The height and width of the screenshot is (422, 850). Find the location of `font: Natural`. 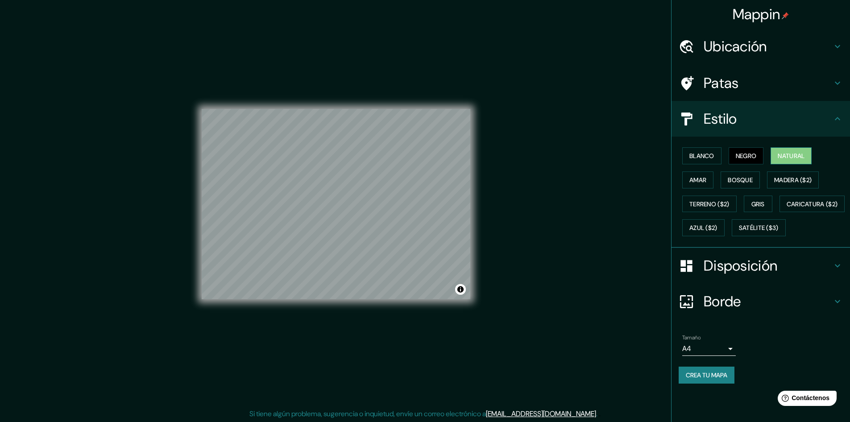

font: Natural is located at coordinates (792, 156).